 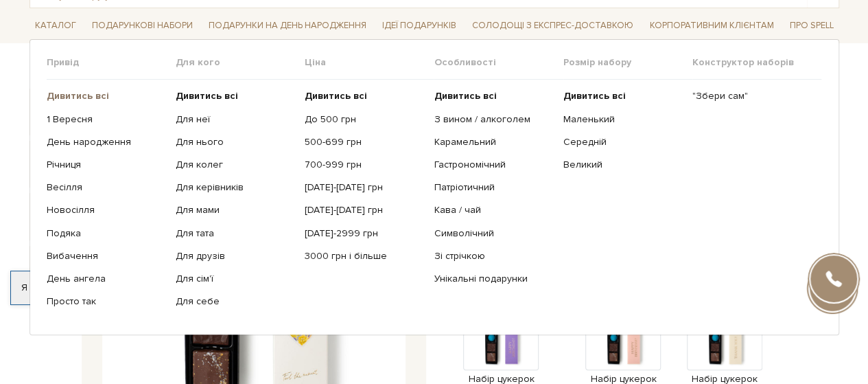 I want to click on span: Для кого, so click(x=240, y=63).